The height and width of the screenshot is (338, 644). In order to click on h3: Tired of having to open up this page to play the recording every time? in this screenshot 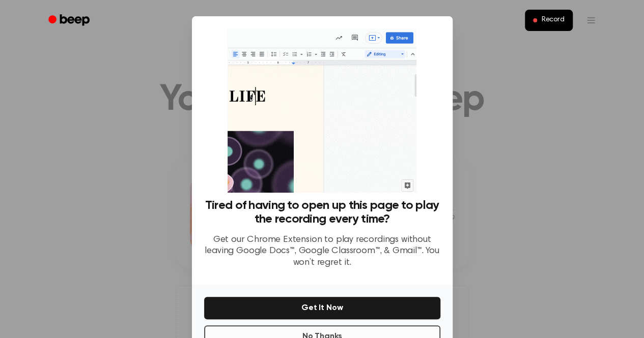, I will do `click(322, 213)`.